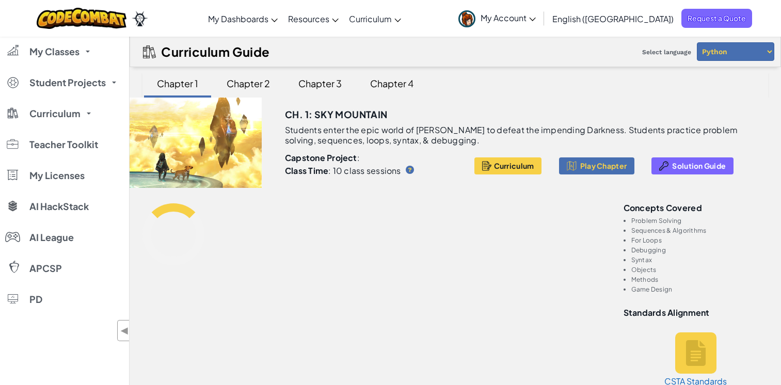 The height and width of the screenshot is (385, 781). Describe the element at coordinates (596, 166) in the screenshot. I see `button: Play Chapter` at that location.